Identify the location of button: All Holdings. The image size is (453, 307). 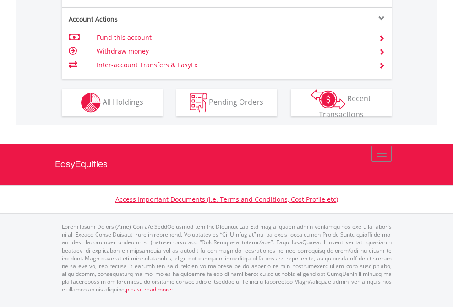
(112, 103).